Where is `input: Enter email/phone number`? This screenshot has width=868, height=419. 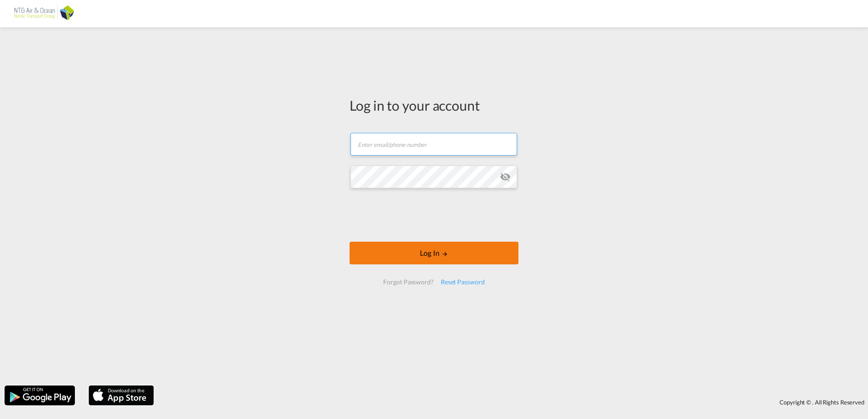
input: Enter email/phone number is located at coordinates (433, 145).